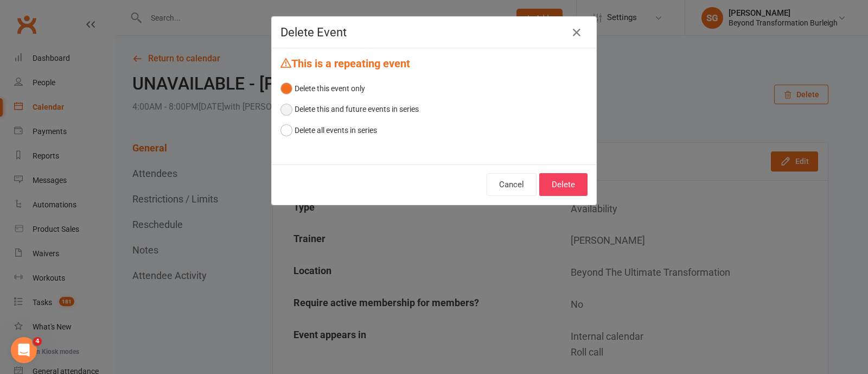  Describe the element at coordinates (564, 184) in the screenshot. I see `button: Delete` at that location.